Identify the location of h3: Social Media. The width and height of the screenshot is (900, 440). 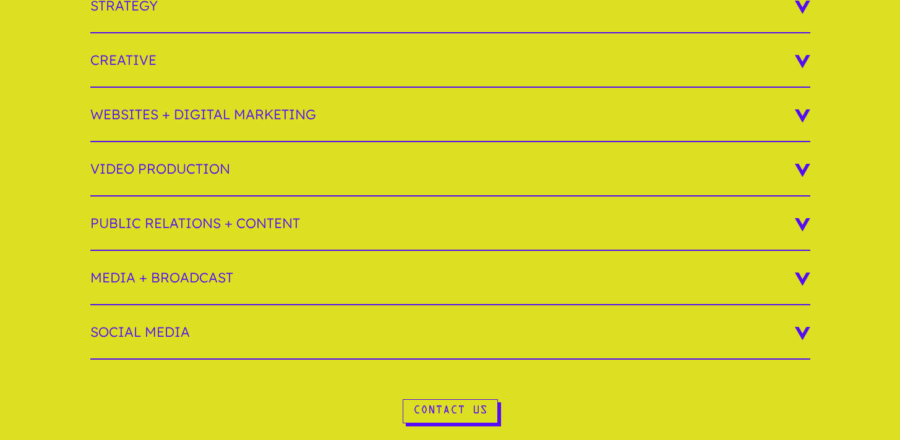
(450, 333).